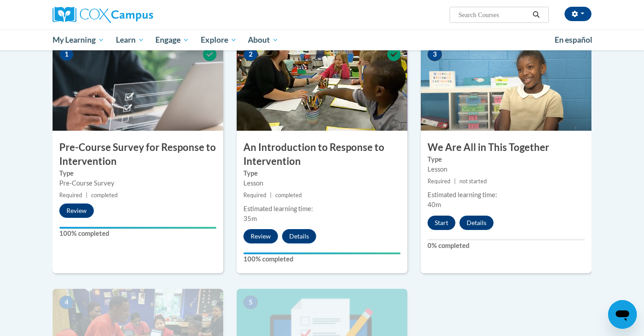 The height and width of the screenshot is (336, 644). What do you see at coordinates (250, 218) in the screenshot?
I see `span: 35m` at bounding box center [250, 218].